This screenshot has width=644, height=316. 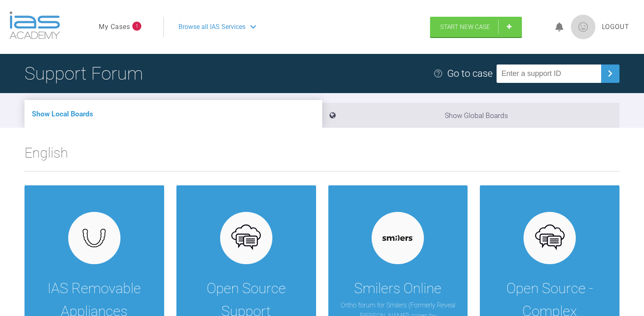 I want to click on span: Browse all IAS Services, so click(x=212, y=27).